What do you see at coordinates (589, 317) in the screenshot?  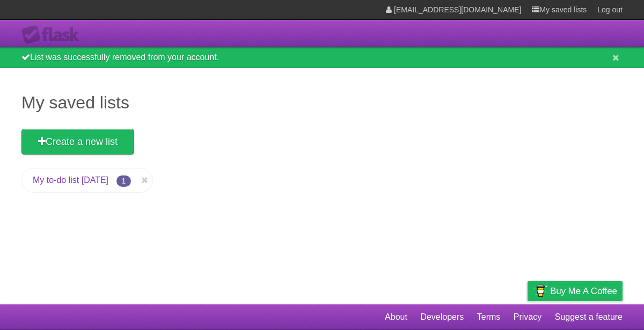 I see `a: Suggest a feature` at bounding box center [589, 317].